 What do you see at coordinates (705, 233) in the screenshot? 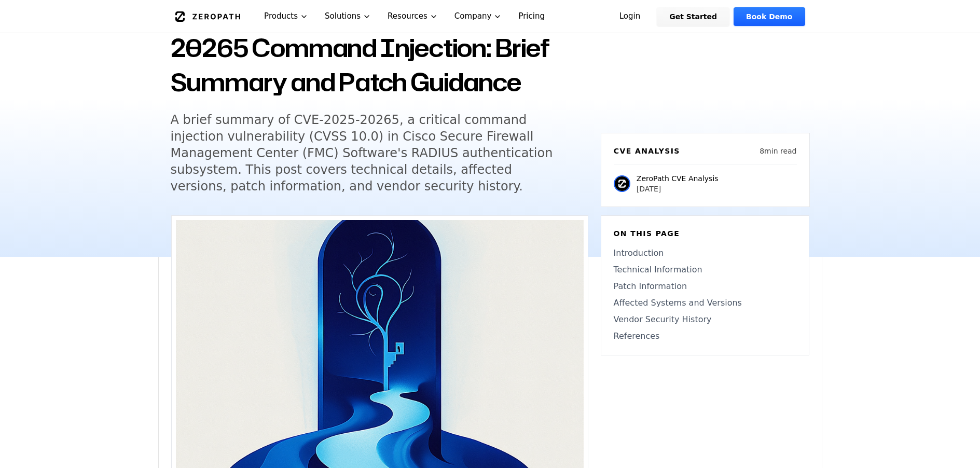
I see `h6: On this page` at bounding box center [705, 233].